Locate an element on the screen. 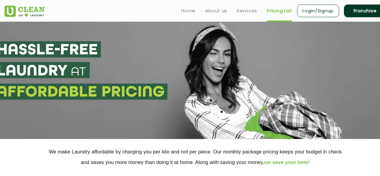  a: Login/Signup is located at coordinates (318, 11).